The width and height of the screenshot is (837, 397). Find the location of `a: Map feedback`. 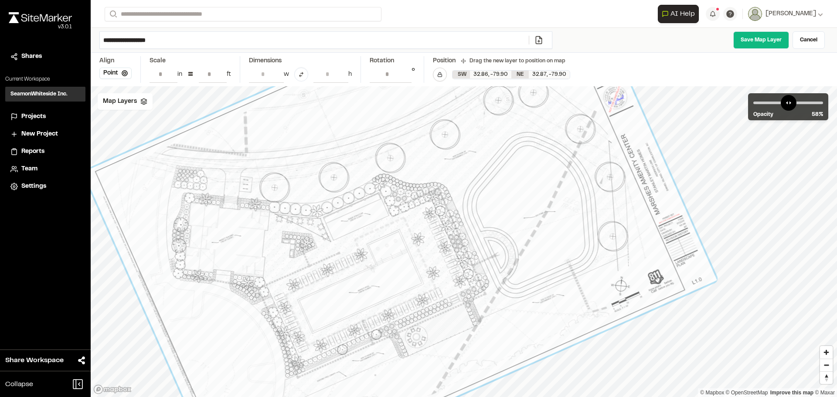

a: Map feedback is located at coordinates (792, 393).